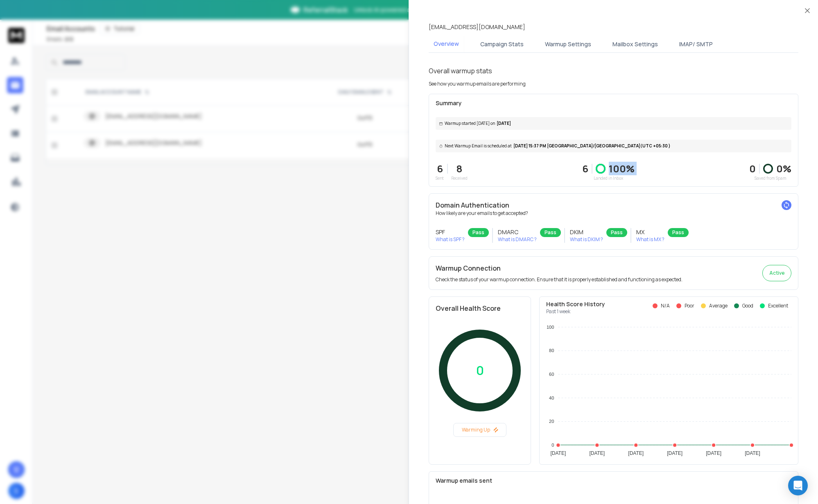 Image resolution: width=818 pixels, height=504 pixels. What do you see at coordinates (650, 232) in the screenshot?
I see `h3: MX` at bounding box center [650, 232].